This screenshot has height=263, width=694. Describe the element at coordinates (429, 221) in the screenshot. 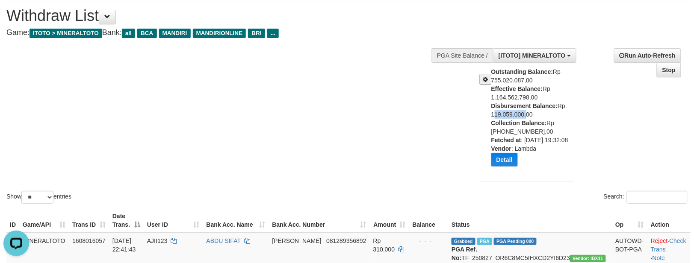

I see `th: Balance` at that location.